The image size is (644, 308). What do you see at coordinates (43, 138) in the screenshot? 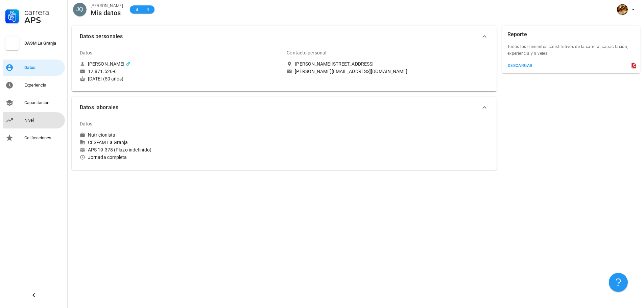
I see `div: Calificaciones` at bounding box center [43, 138].